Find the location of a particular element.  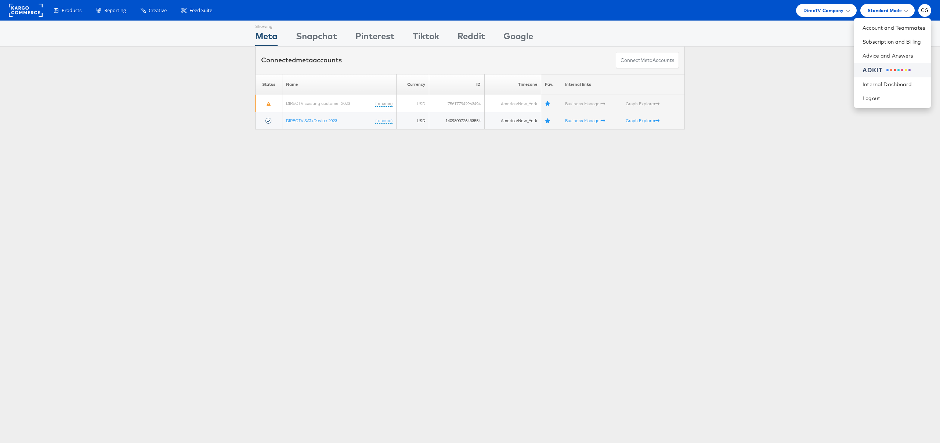

th: Timezone is located at coordinates (512, 84).